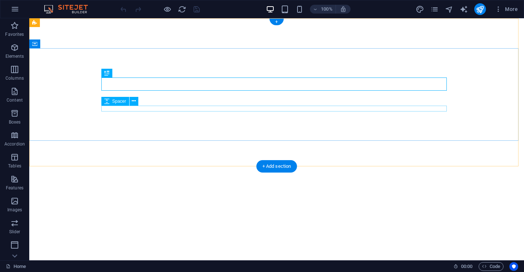 This screenshot has width=524, height=272. I want to click on span: Code, so click(491, 267).